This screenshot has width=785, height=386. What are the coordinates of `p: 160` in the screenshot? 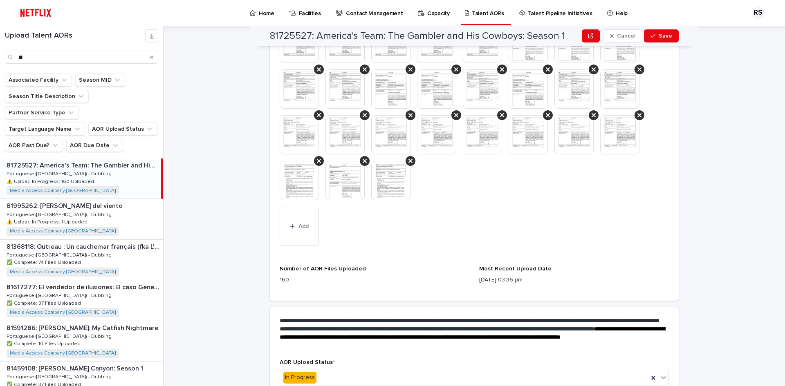 It's located at (374, 280).